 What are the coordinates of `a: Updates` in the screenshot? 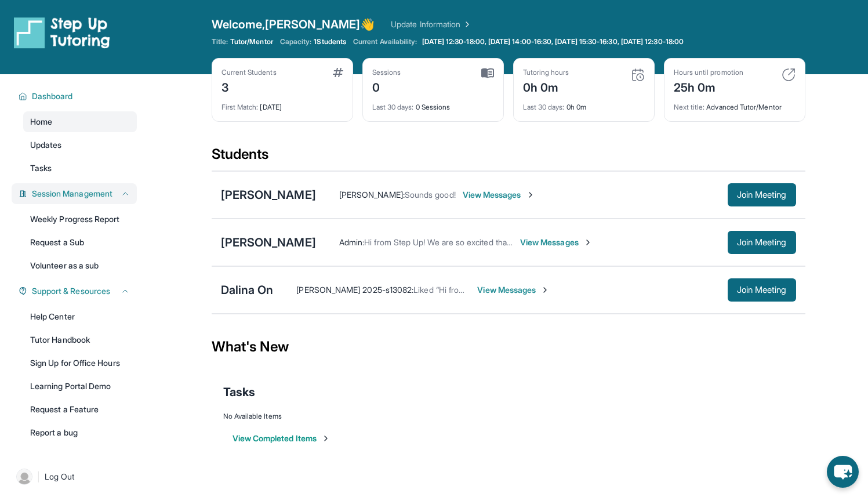 It's located at (80, 145).